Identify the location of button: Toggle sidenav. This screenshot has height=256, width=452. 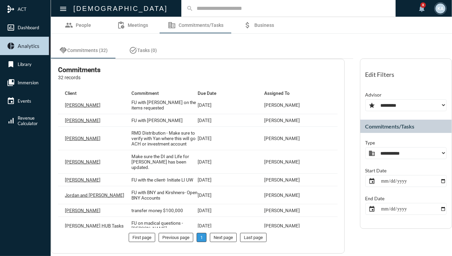
(63, 8).